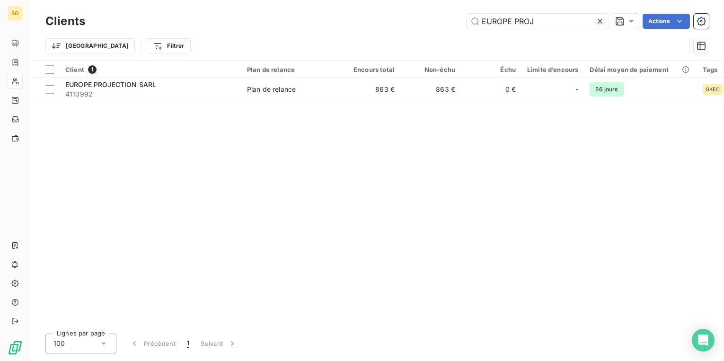 Image resolution: width=724 pixels, height=361 pixels. Describe the element at coordinates (703, 340) in the screenshot. I see `div: Open Intercom Messenger` at that location.